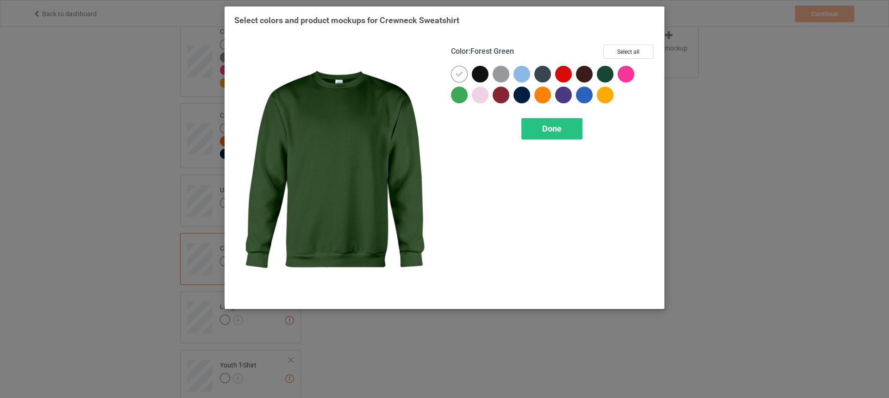 The width and height of the screenshot is (889, 398). Describe the element at coordinates (552, 128) in the screenshot. I see `span: Done` at that location.